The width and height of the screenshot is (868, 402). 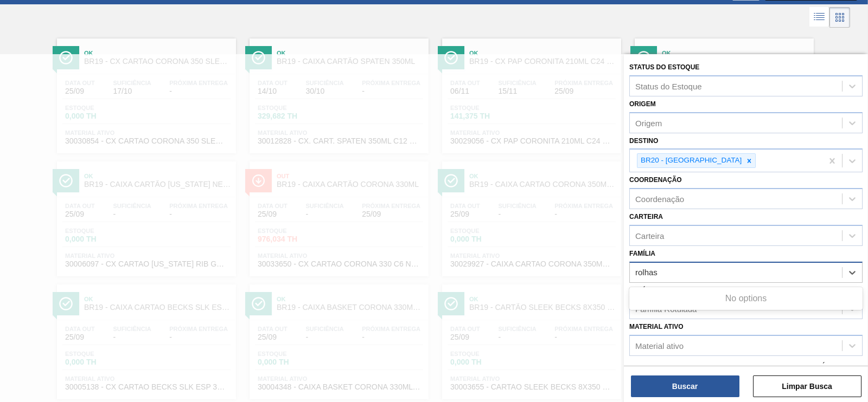 What do you see at coordinates (656, 327) in the screenshot?
I see `label: Material ativo` at bounding box center [656, 327].